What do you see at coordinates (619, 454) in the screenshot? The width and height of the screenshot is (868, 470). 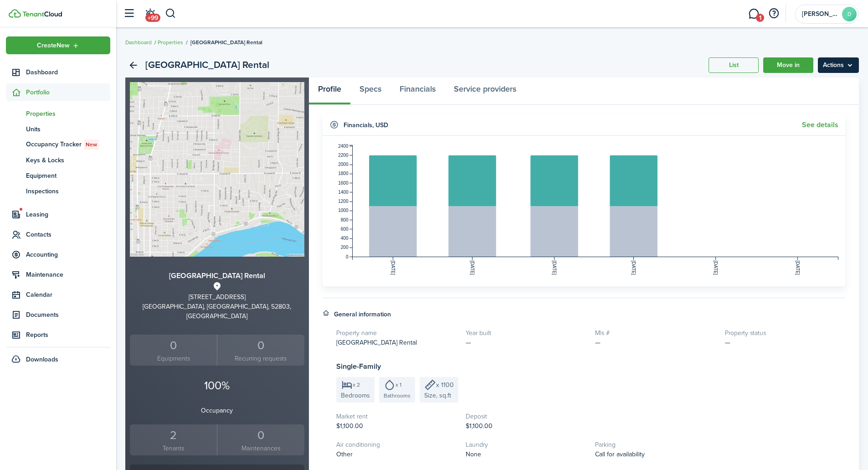 I see `span: Call for availability` at bounding box center [619, 454].